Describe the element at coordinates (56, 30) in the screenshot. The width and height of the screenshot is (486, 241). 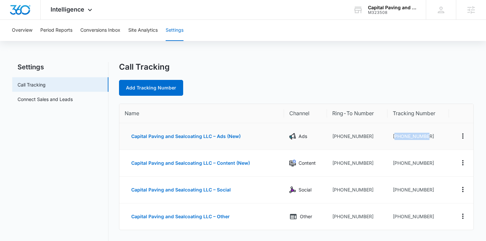
I see `button: Period Reports` at that location.